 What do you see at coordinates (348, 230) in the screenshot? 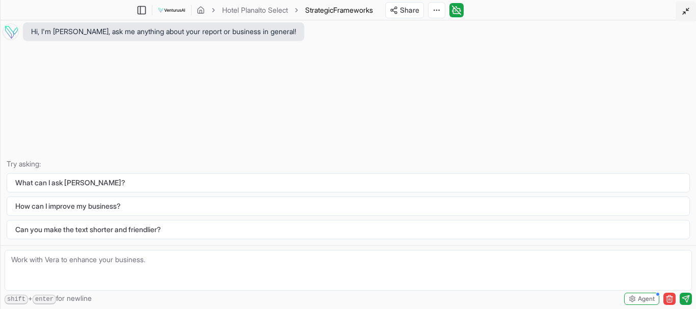
I see `button: Can you make the text shorter and friendlier?` at bounding box center [348, 230].